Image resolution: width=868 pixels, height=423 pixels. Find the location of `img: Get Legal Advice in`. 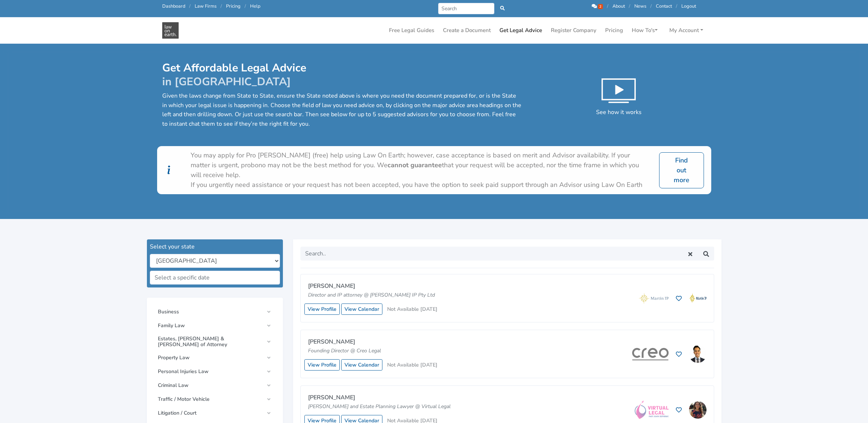

img: Get Legal Advice in is located at coordinates (170, 30).